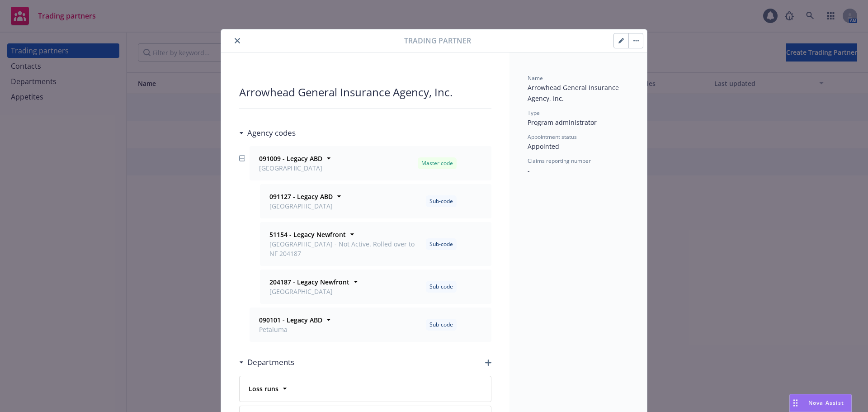  I want to click on div: Departments, so click(267, 362).